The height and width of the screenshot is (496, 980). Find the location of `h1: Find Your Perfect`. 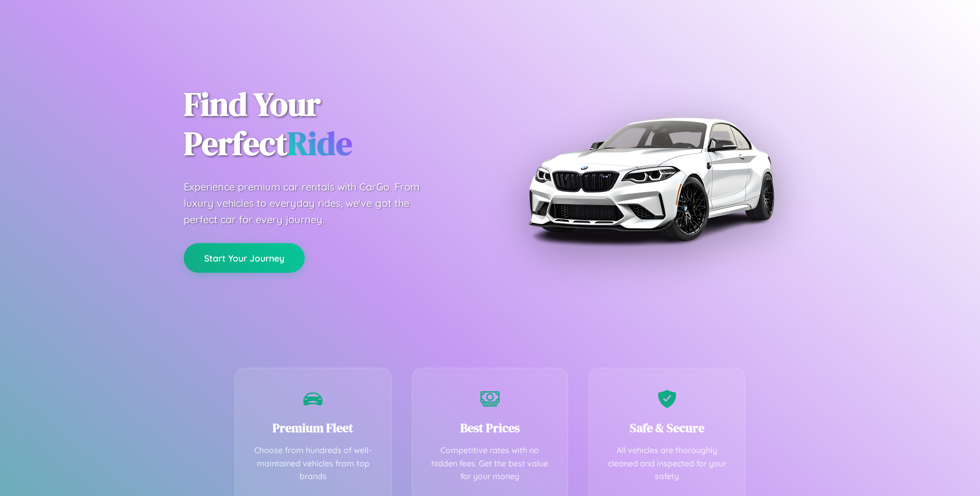

h1: Find Your Perfect is located at coordinates (329, 124).